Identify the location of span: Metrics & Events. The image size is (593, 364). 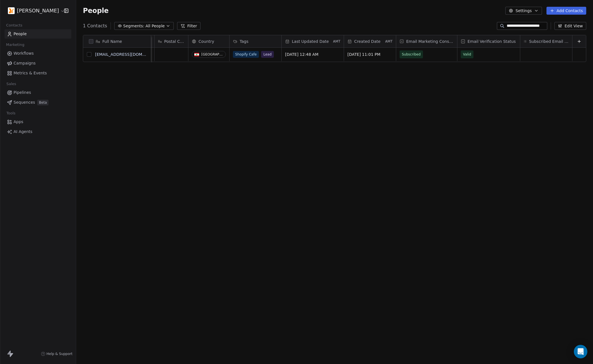
(30, 73).